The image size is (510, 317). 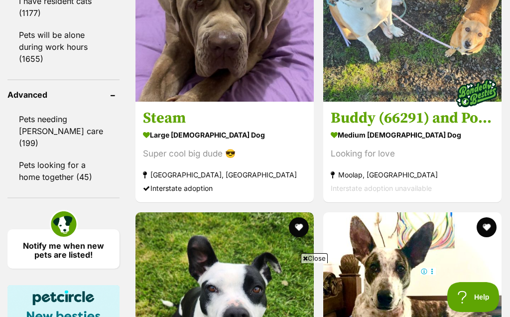 I want to click on div: Looking for love, so click(x=413, y=154).